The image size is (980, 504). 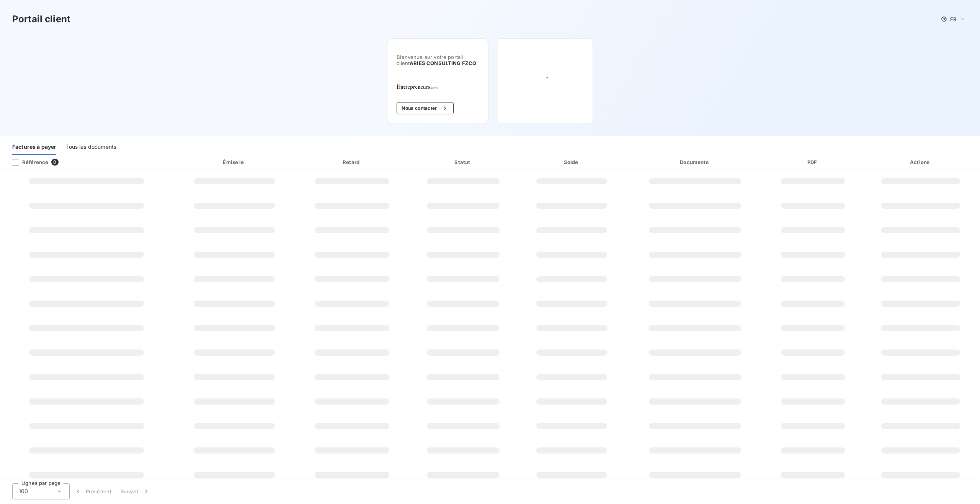 What do you see at coordinates (814, 162) in the screenshot?
I see `div: PDF` at bounding box center [814, 162].